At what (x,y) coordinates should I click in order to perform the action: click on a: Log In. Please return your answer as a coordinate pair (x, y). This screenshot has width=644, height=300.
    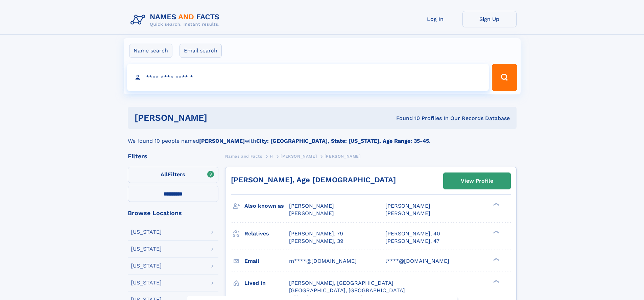
    Looking at the image, I should click on (435, 19).